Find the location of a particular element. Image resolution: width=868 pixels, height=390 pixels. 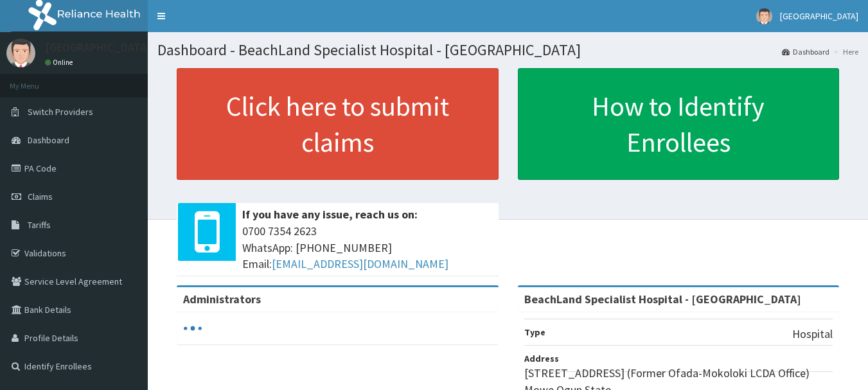

a: How to Identify Enrollees is located at coordinates (678, 124).